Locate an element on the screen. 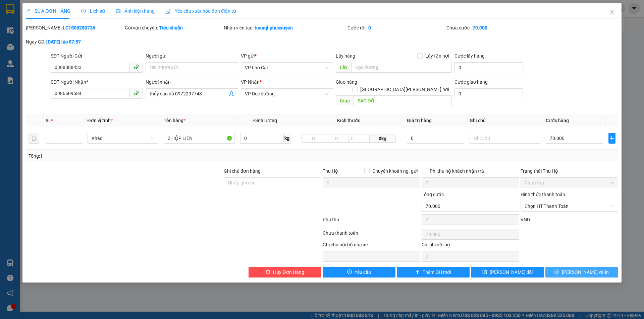 This screenshot has width=644, height=319. span: exclamation-circle is located at coordinates (349, 272).